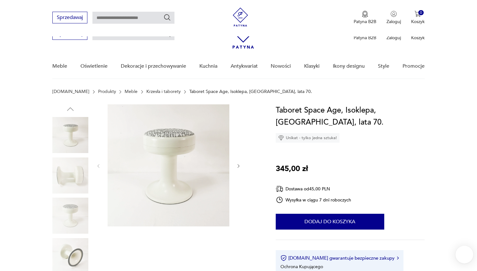  Describe the element at coordinates (107, 92) in the screenshot. I see `a: Produkty` at that location.